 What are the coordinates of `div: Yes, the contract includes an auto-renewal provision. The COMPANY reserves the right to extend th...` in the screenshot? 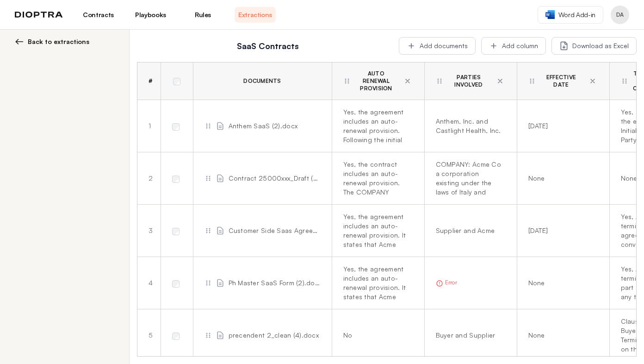 It's located at (376, 179).